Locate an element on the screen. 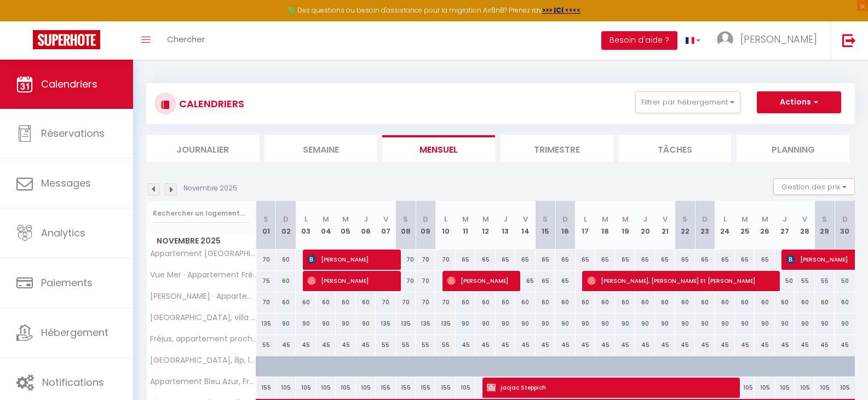 The height and width of the screenshot is (400, 868). th: 17 is located at coordinates (586, 225).